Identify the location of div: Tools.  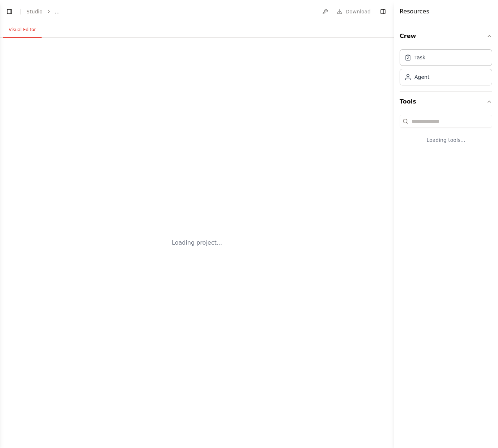
(446, 133).